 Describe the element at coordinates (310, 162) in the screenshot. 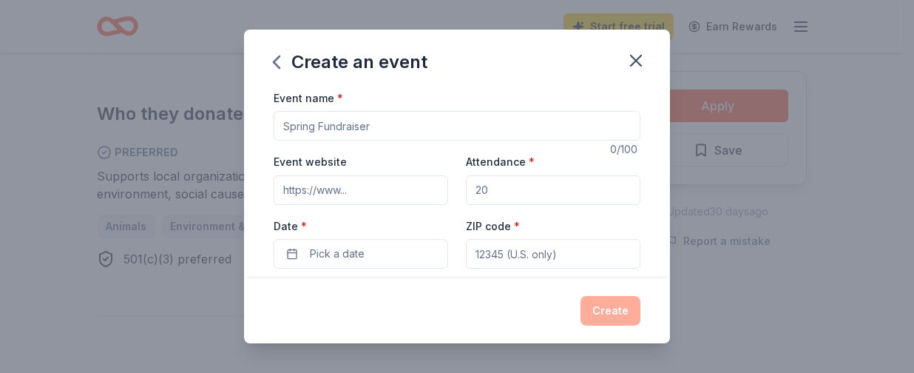

I see `label: Event website` at that location.